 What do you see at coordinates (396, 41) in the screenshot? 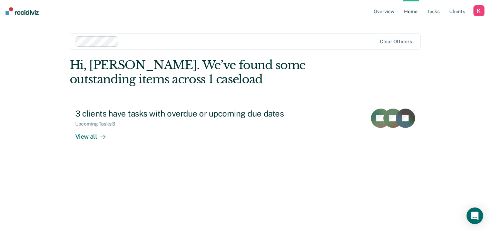
I see `div: Clear officers` at bounding box center [396, 41].